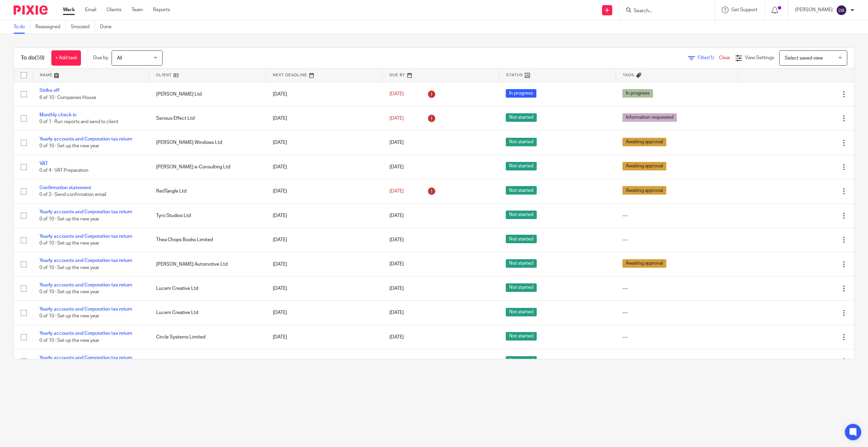  What do you see at coordinates (68, 98) in the screenshot?
I see `span: 6 of 10 · Companies House` at bounding box center [68, 98].